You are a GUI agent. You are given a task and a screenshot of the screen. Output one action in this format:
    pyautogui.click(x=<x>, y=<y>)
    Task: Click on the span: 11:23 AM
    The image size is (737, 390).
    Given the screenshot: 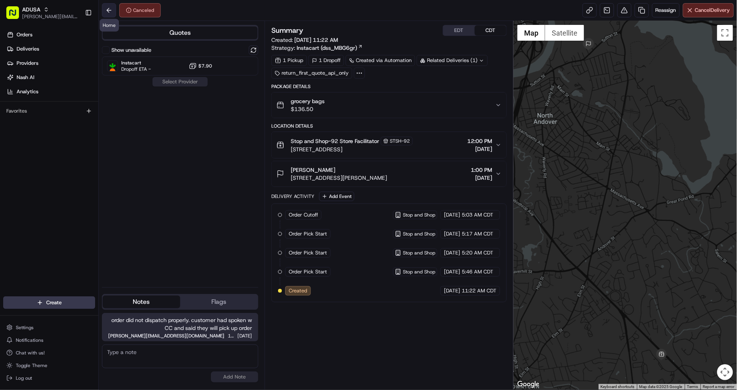 What is the action you would take?
    pyautogui.click(x=232, y=336)
    